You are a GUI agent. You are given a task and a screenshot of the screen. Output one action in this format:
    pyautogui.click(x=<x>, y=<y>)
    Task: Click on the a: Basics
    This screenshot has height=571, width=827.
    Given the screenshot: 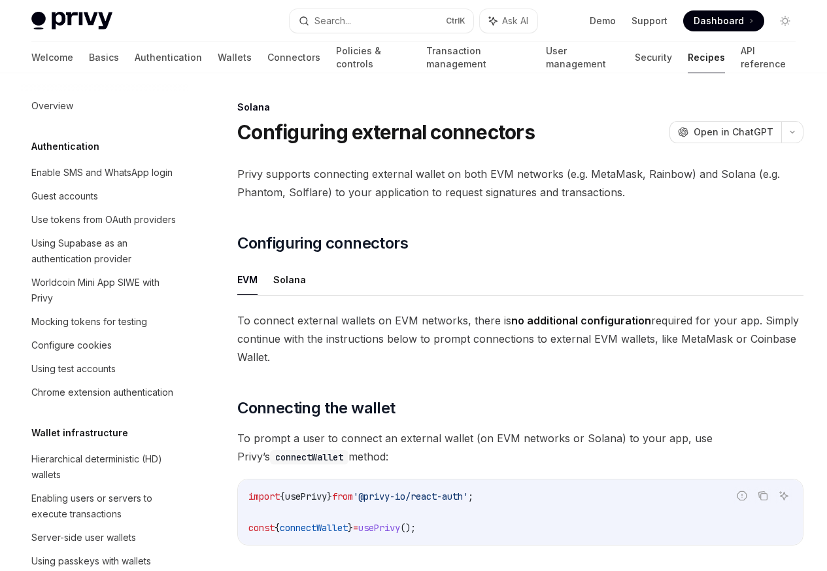 What is the action you would take?
    pyautogui.click(x=104, y=58)
    